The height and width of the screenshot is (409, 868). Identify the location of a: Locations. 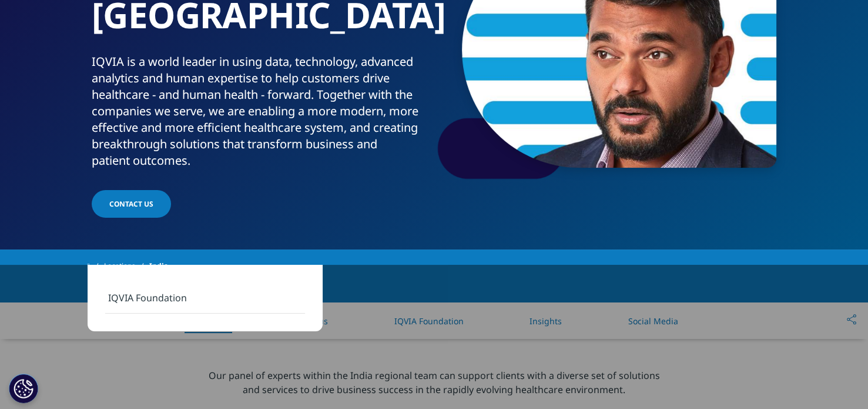
(126, 266).